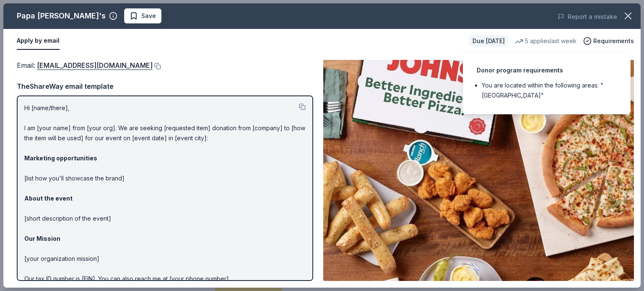 Image resolution: width=644 pixels, height=291 pixels. What do you see at coordinates (479, 171) in the screenshot?
I see `img: Image for Papa John's` at bounding box center [479, 171].